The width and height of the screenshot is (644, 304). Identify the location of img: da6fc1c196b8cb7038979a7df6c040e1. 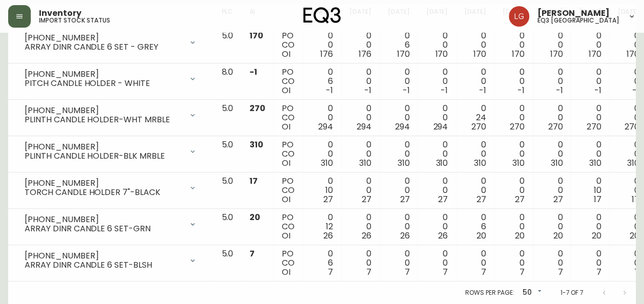
(519, 16).